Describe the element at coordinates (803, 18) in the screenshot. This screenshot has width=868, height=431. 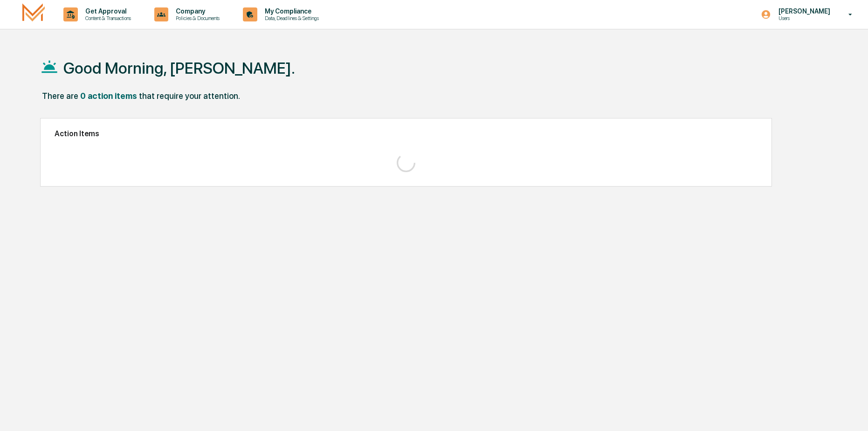
I see `p: Users` at that location.